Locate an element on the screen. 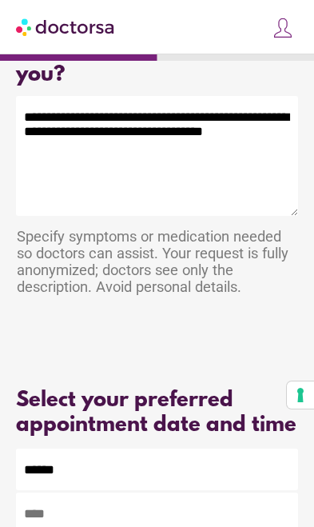  div: Specify symptoms or medication needed so doctors can assist. Your request is fully anonymized; do... is located at coordinates (157, 263).